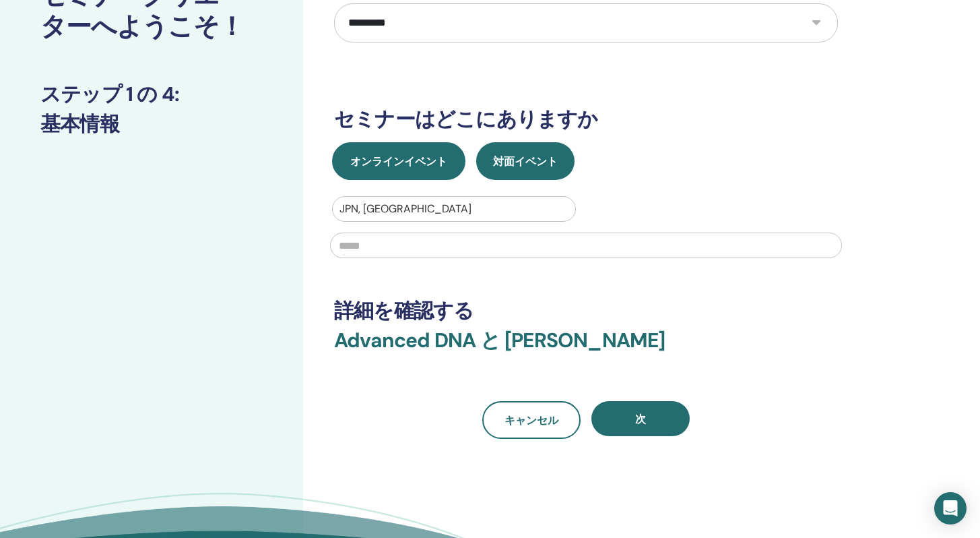 The height and width of the screenshot is (538, 980). What do you see at coordinates (399, 161) in the screenshot?
I see `button: オンラインイベント` at bounding box center [399, 161].